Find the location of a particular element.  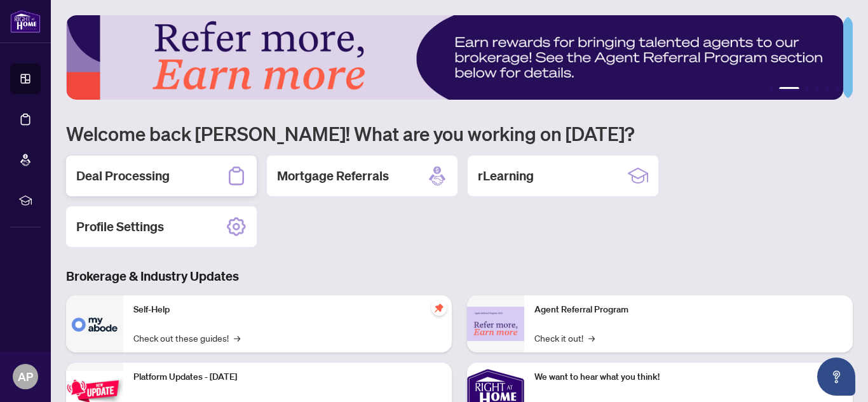

span: AP is located at coordinates (25, 377).